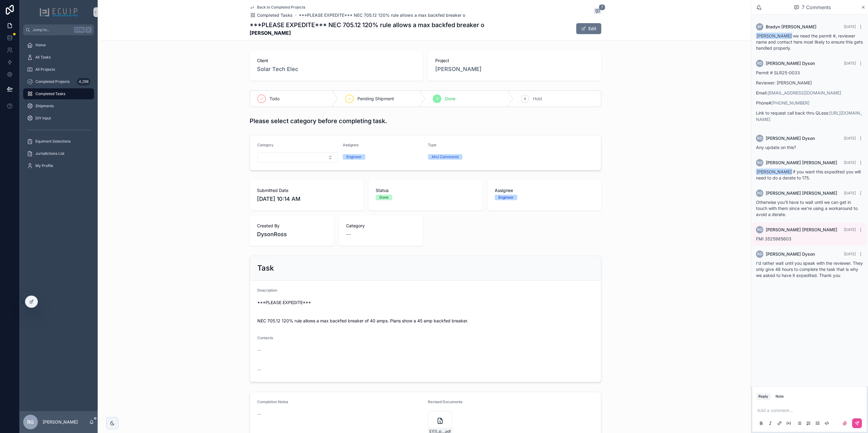 The width and height of the screenshot is (868, 433). I want to click on a: All Tasks, so click(59, 58).